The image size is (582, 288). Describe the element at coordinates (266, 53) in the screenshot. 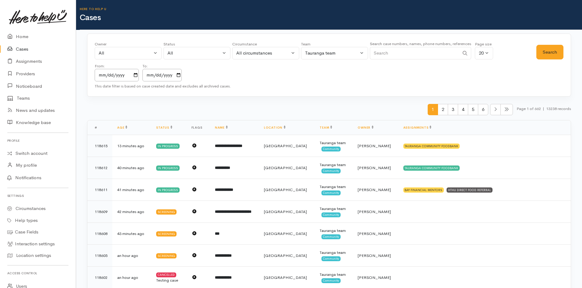

I see `button: All circumstances` at that location.